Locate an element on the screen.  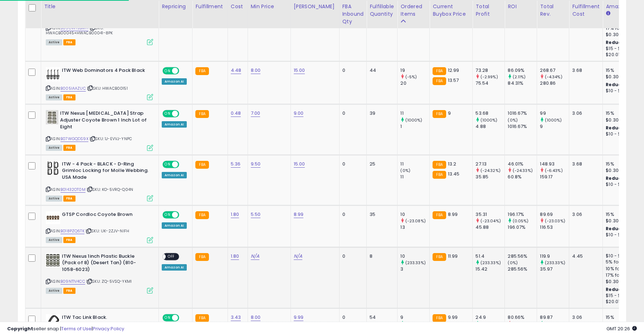
a: 0.48 is located at coordinates (236, 114).